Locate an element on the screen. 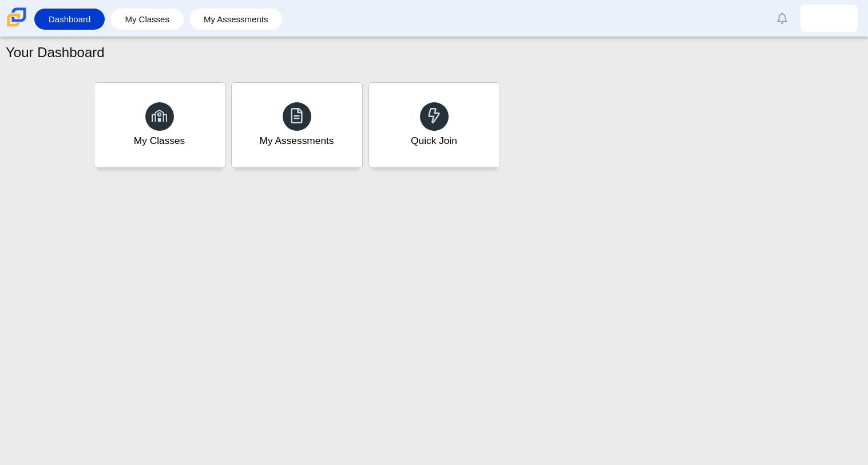  a: Carmen School of Science & Technology is located at coordinates (17, 26).